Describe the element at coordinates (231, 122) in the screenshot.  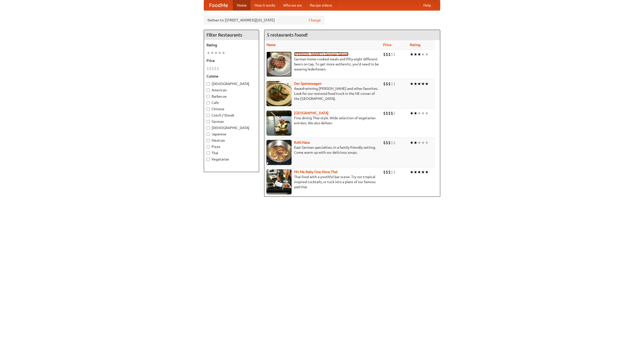
I see `label: German` at that location.